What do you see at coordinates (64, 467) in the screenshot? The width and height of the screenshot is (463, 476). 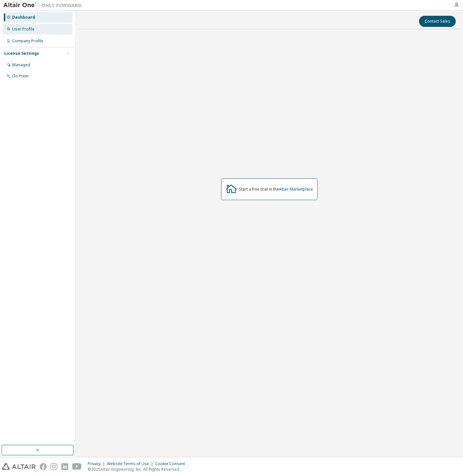 I see `img: linkedin.svg` at bounding box center [64, 467].